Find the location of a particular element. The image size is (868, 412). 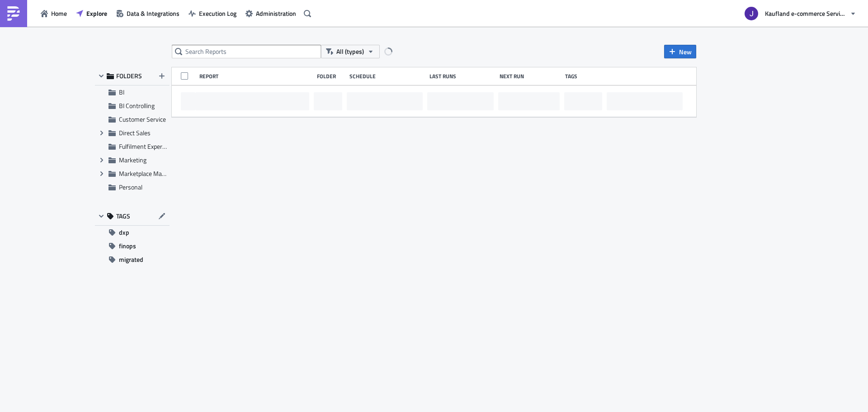

span: Personal is located at coordinates (131, 187).